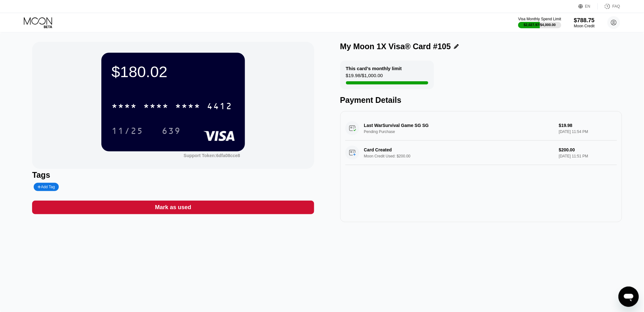 This screenshot has width=644, height=312. I want to click on div: Tags, so click(173, 175).